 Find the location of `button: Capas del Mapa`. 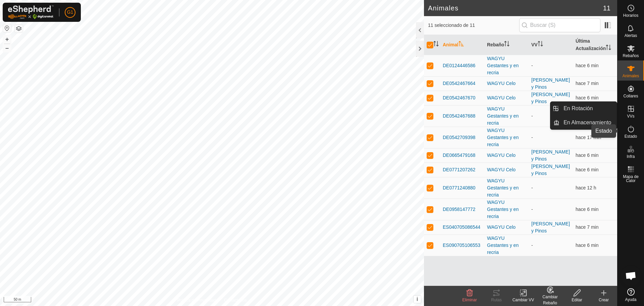

button: Capas del Mapa is located at coordinates (19, 28).